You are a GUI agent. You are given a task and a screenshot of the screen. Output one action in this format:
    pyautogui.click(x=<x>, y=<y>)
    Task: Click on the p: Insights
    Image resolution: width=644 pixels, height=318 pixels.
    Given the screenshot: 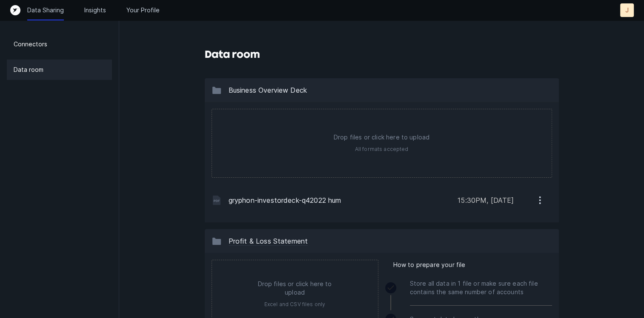 What is the action you would take?
    pyautogui.click(x=95, y=11)
    